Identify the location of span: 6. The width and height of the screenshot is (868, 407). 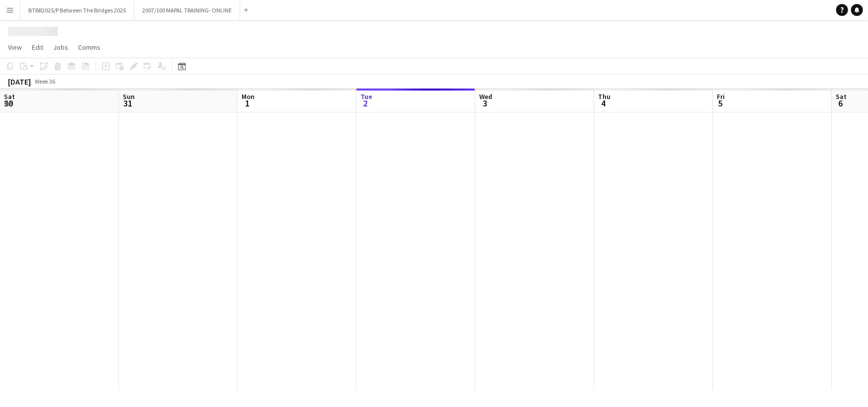
(841, 103).